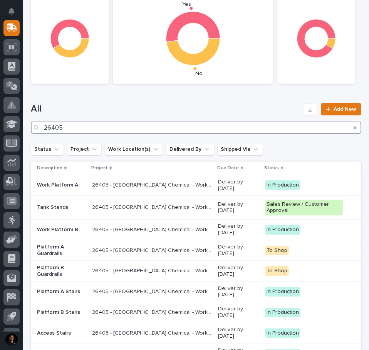 The image size is (369, 350). What do you see at coordinates (304, 208) in the screenshot?
I see `div: Sales Review / Customer Approval` at bounding box center [304, 208].